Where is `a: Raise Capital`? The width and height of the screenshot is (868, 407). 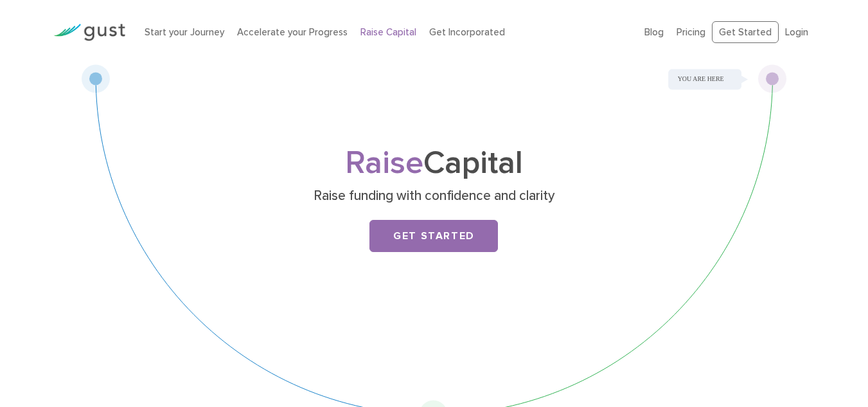
a: Raise Capital is located at coordinates (388, 32).